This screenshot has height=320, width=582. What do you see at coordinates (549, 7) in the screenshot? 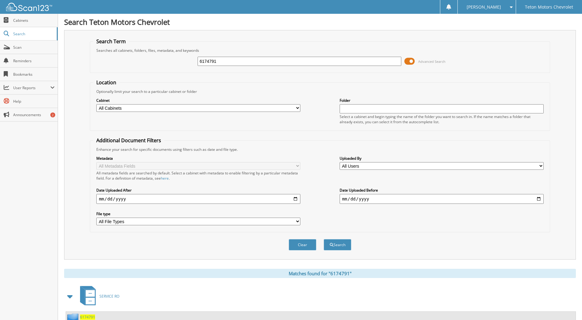
I see `span: Teton Motors Chevrolet` at bounding box center [549, 7].